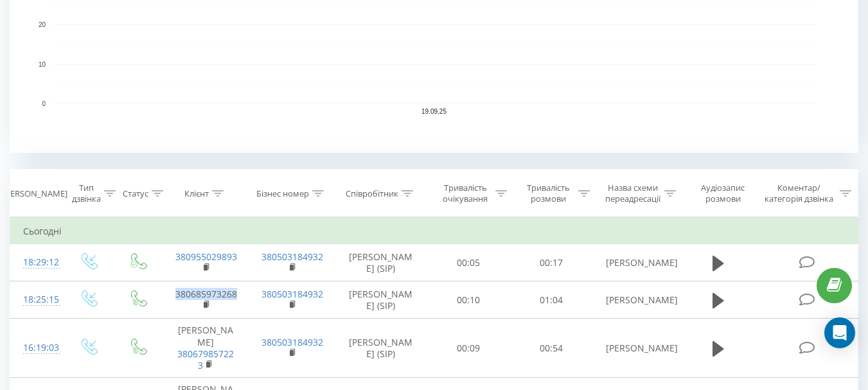  I want to click on div: 18:29:12, so click(36, 262).